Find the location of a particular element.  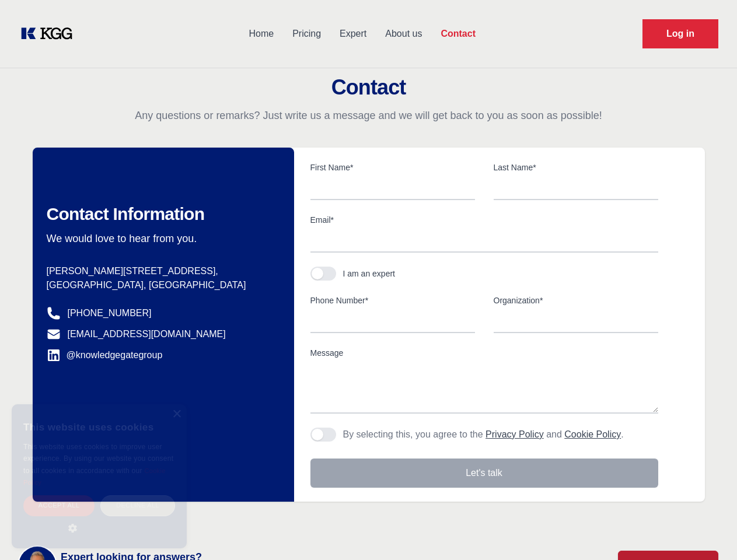

div: This website uses cookies is located at coordinates (99, 427).